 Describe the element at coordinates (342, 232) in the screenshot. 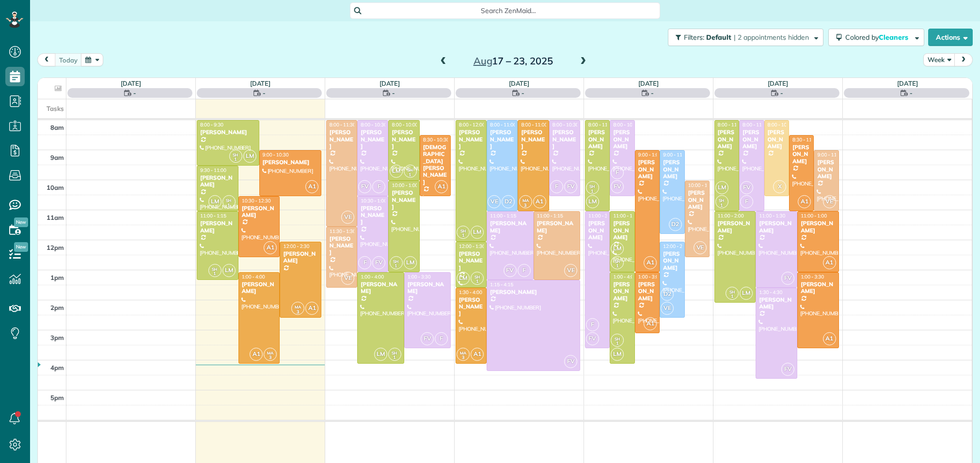

I see `span: 11:30 - 1:30` at that location.